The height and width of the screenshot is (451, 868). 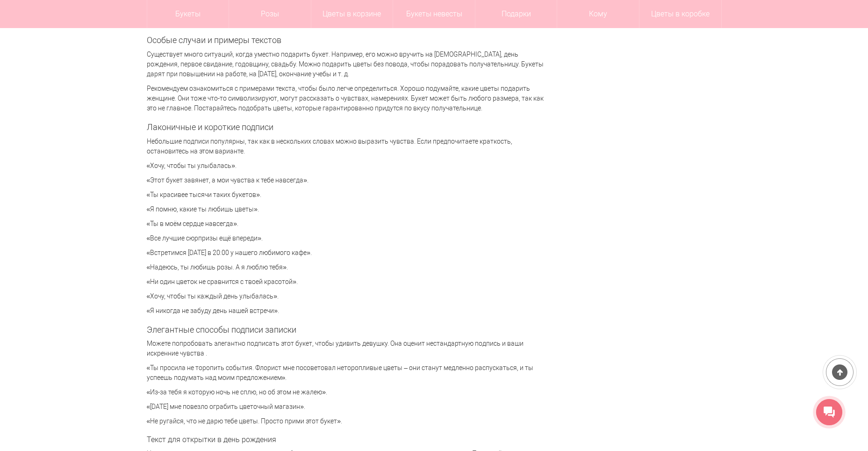 I want to click on p: Можете попробовать элегантно подписать этот букет, чтобы удивить девушку. Она оценит нестандартну..., so click(x=345, y=348).